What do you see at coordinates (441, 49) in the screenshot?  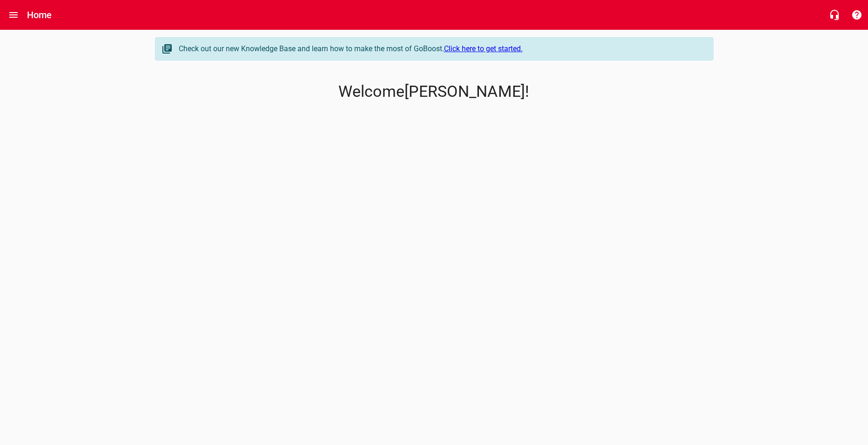 I see `div: Check out our new Knowledge Base and learn how to make the most of GoBoost.` at bounding box center [441, 49].